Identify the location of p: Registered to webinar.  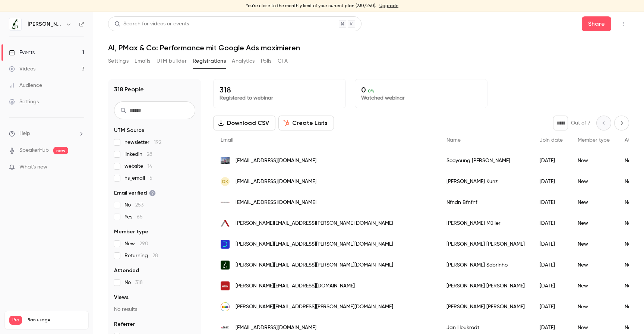
(279, 98).